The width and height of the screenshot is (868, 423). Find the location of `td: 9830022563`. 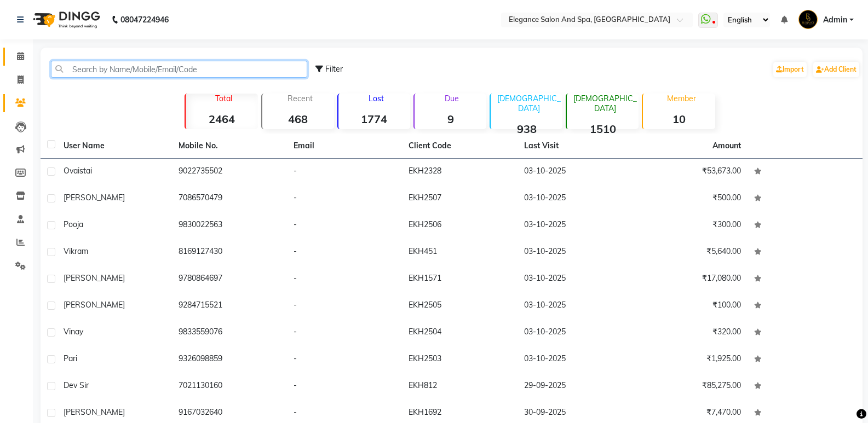

td: 9830022563 is located at coordinates (229, 225).